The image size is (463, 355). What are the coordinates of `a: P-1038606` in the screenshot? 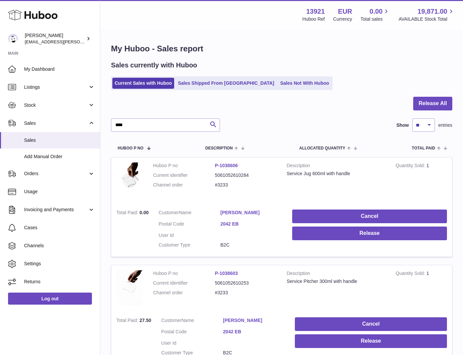 It's located at (226, 166).